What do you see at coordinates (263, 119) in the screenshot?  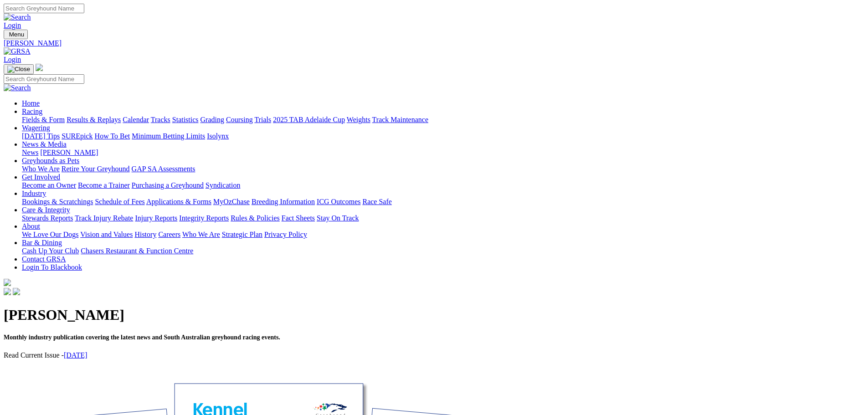 I see `a: Trials` at bounding box center [263, 119].